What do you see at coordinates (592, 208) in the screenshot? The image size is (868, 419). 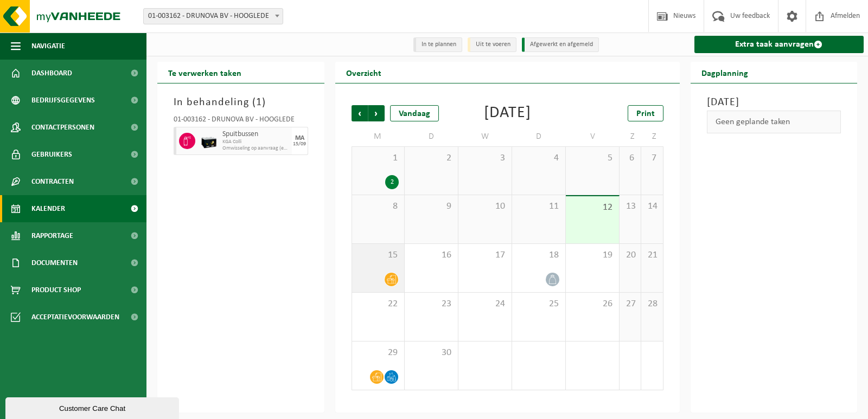 I see `span: 12` at bounding box center [592, 208].